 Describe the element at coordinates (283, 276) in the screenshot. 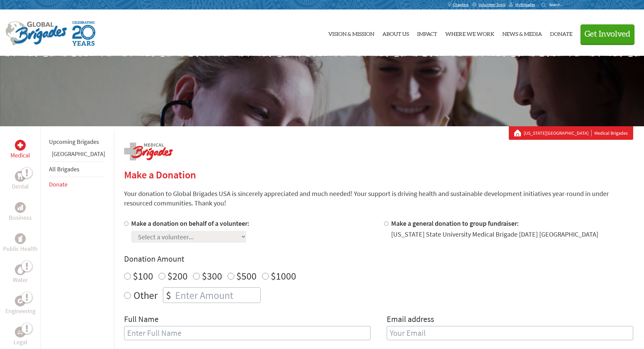

I see `label: $1000` at that location.